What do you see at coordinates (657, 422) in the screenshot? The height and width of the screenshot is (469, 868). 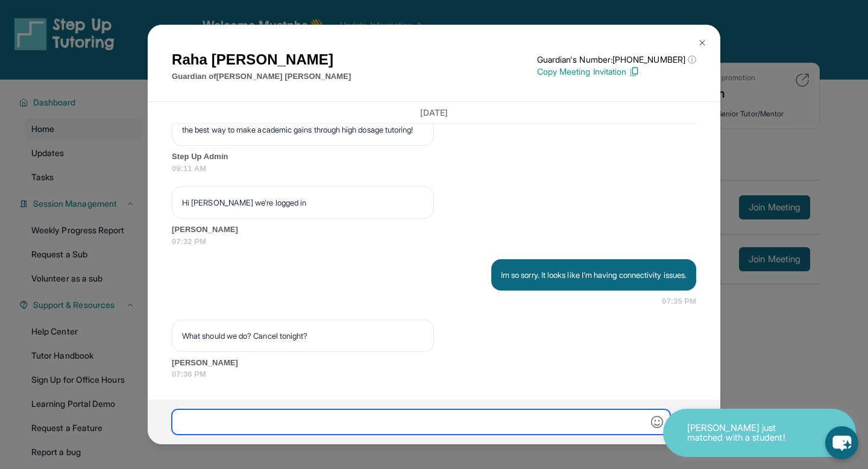 I see `img: Emoji` at bounding box center [657, 422].